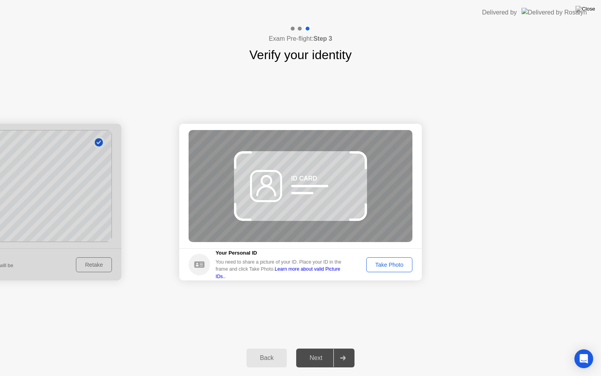  Describe the element at coordinates (325, 358) in the screenshot. I see `button: Next` at that location.